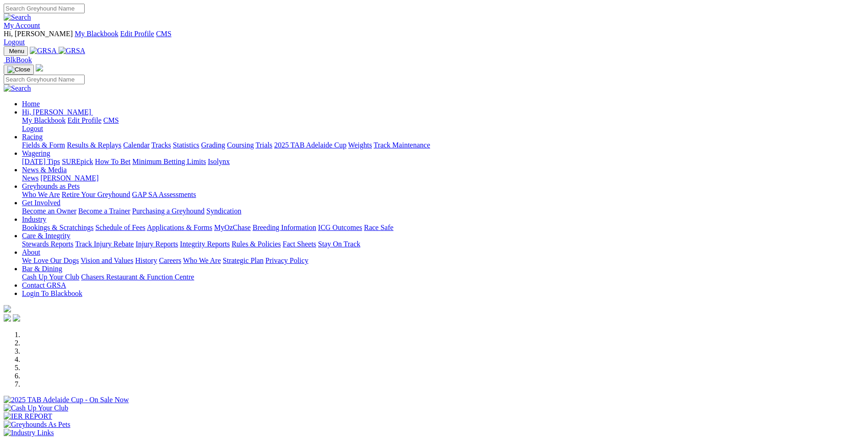  I want to click on a: Vision and Values, so click(107, 260).